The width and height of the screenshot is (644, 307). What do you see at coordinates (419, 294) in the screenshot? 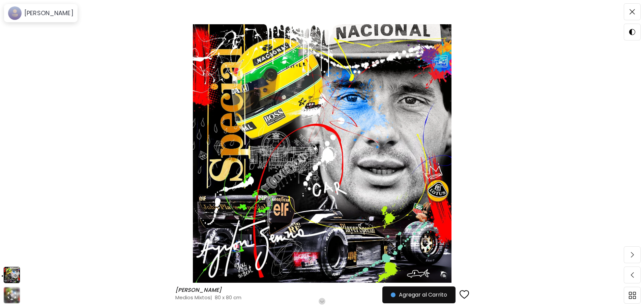
I see `span: Agregar al Carrito` at bounding box center [419, 294].